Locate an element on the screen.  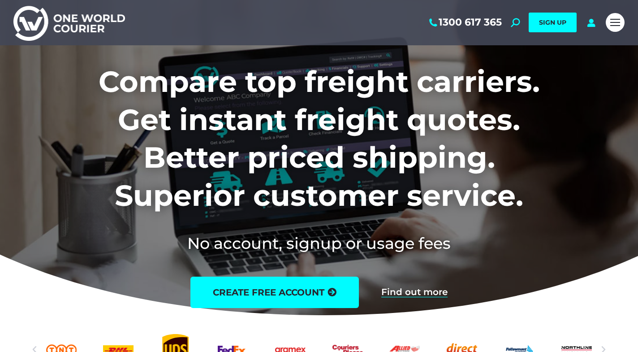
a: Find out more is located at coordinates (414, 292).